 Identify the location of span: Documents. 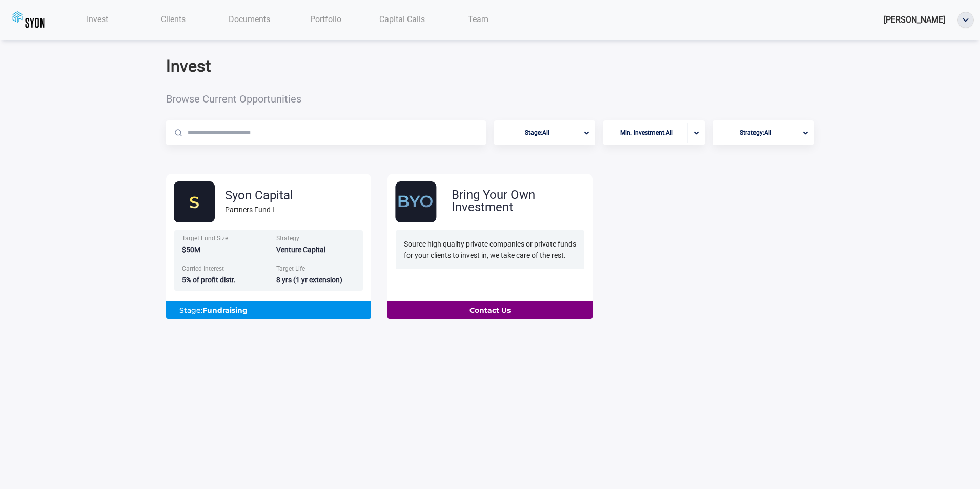
(249, 19).